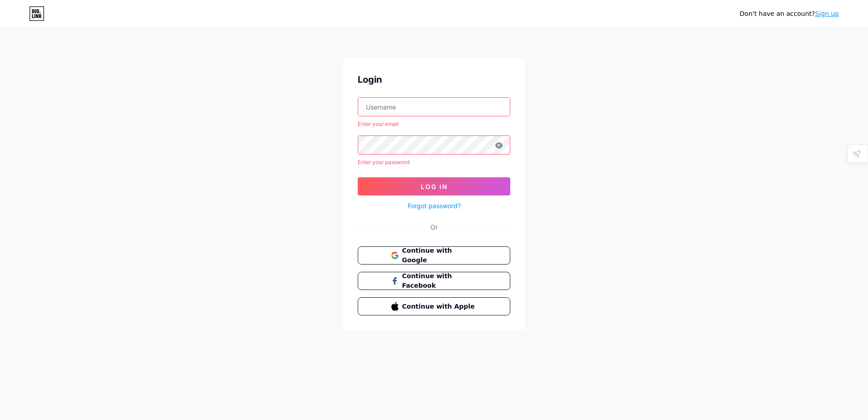 Image resolution: width=868 pixels, height=420 pixels. What do you see at coordinates (434, 307) in the screenshot?
I see `a: Continue with Apple` at bounding box center [434, 307].